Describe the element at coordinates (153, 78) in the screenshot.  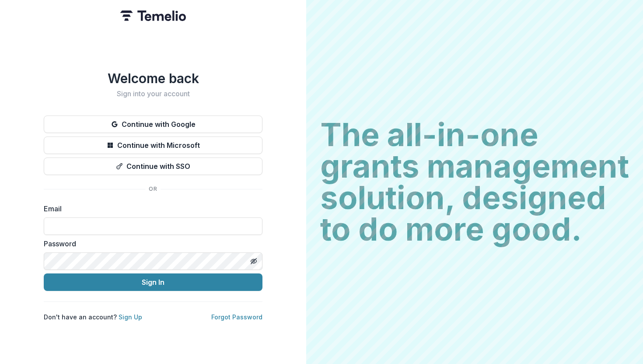
I see `h1: Welcome back` at that location.